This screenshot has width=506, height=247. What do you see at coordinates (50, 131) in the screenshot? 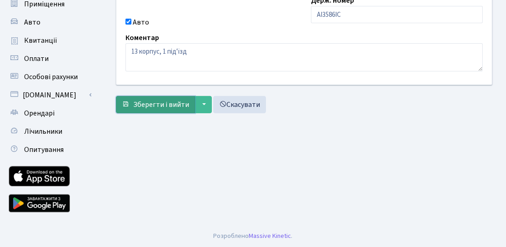
I see `a: Лічильники` at bounding box center [50, 131].